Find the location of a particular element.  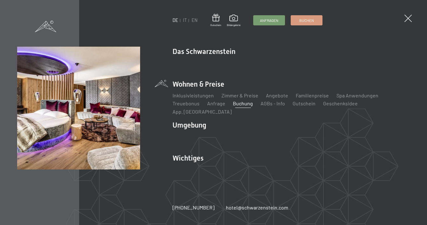

a: Anfragen is located at coordinates (269, 20).